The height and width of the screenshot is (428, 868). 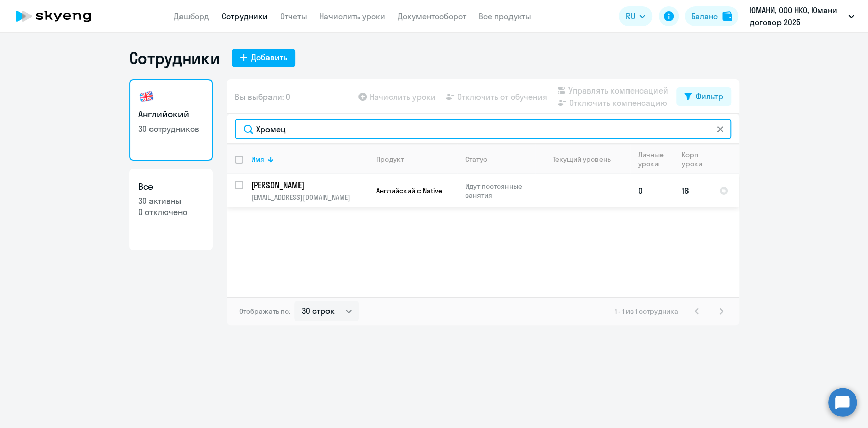 I want to click on a: Все30 активны0 отключено, so click(x=171, y=209).